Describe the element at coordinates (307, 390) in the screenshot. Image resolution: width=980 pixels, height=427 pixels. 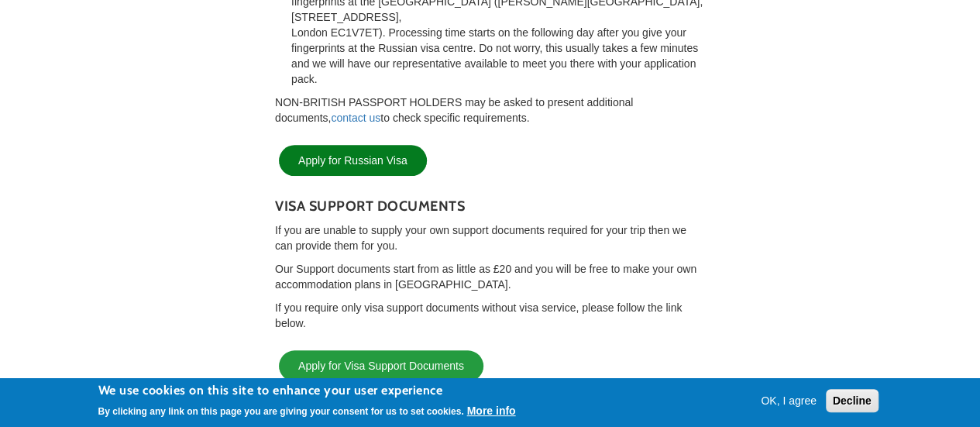
I see `h2: We use cookies on this site to enhance your user experience` at that location.